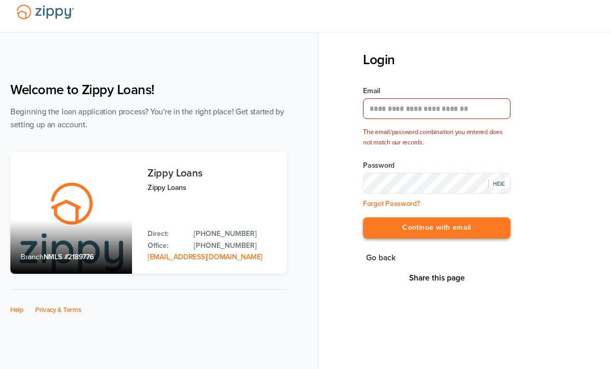  What do you see at coordinates (499, 184) in the screenshot?
I see `div: HIDE` at bounding box center [499, 184].